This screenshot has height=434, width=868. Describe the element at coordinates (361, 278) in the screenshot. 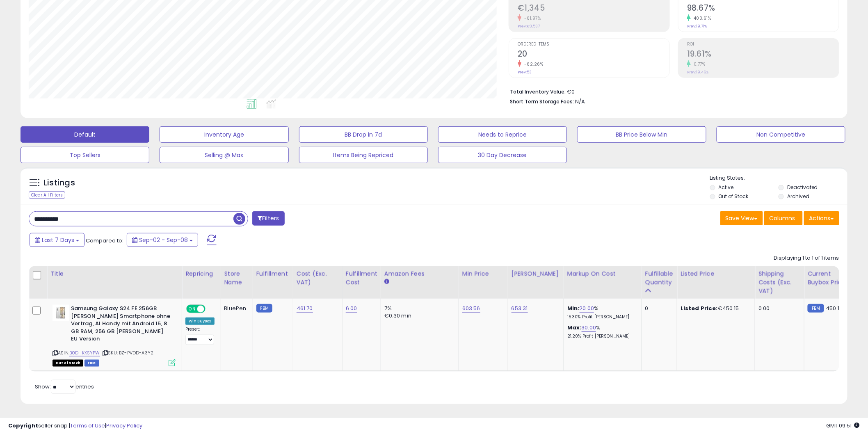

I see `div: Fulfillment Cost` at that location.